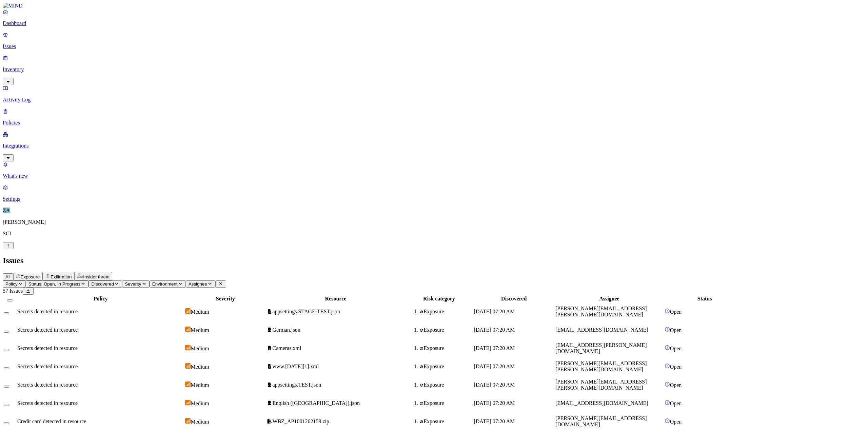  I want to click on span: German.json, so click(287, 329).